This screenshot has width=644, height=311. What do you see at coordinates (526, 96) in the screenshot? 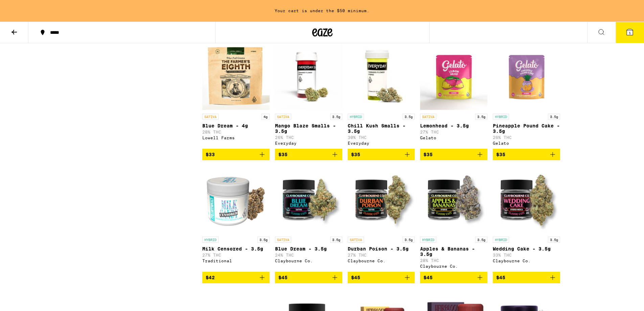
I see `a: Open page for Pineapple Pound Cake - 3.5g from Gelato` at bounding box center [526, 96].